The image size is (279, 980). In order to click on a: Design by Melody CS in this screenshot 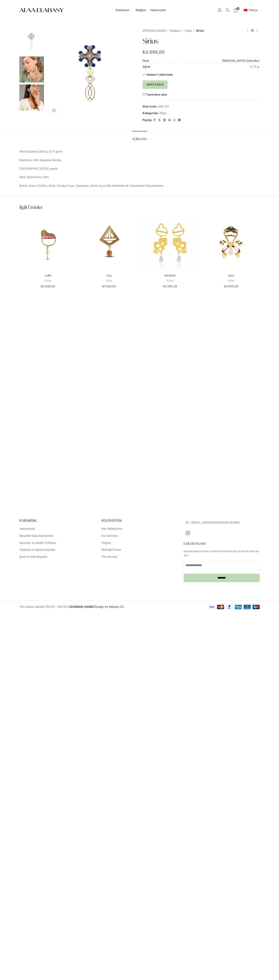, I will do `click(109, 606)`.